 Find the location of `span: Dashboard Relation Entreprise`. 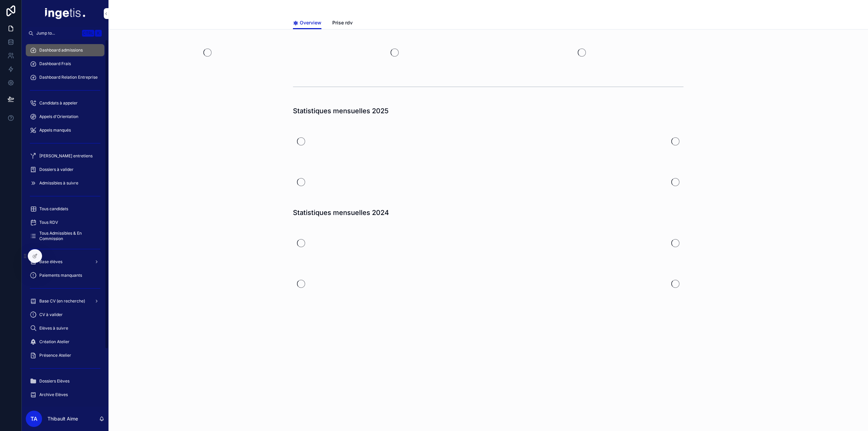

span: Dashboard Relation Entreprise is located at coordinates (69, 77).